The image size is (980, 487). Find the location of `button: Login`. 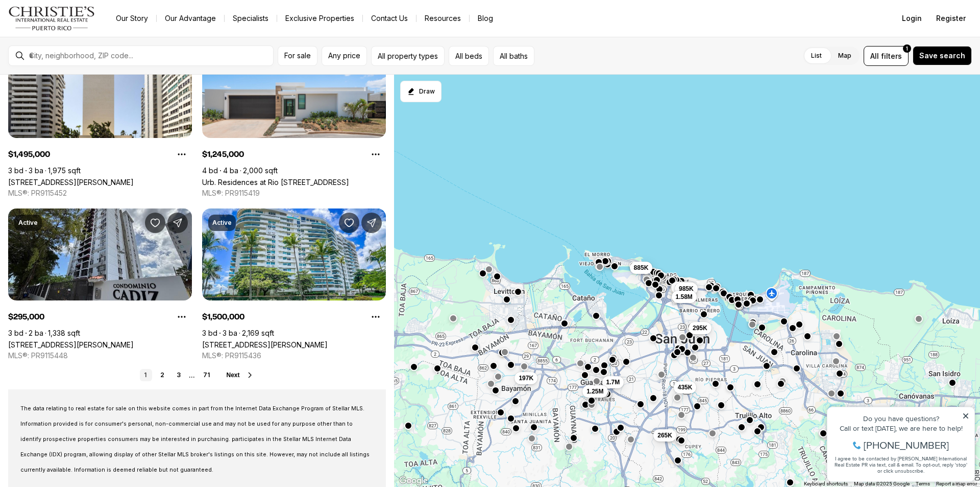

button: Login is located at coordinates (912, 18).